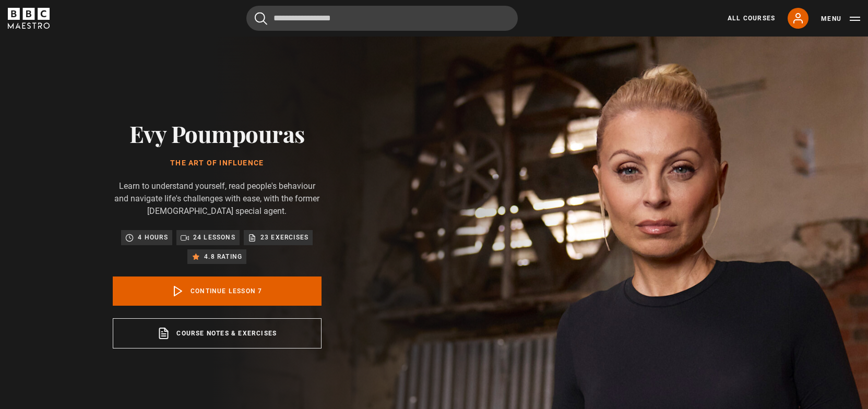  Describe the element at coordinates (28, 18) in the screenshot. I see `svg: BBC Maestro` at that location.